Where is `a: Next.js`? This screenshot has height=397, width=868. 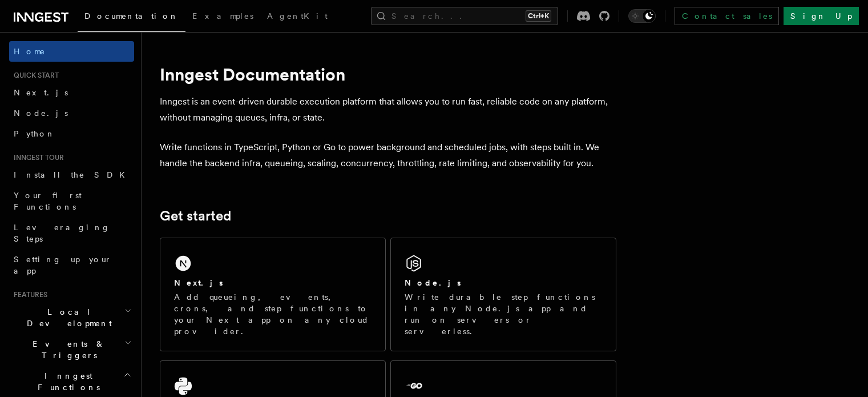 a: Next.js is located at coordinates (72, 92).